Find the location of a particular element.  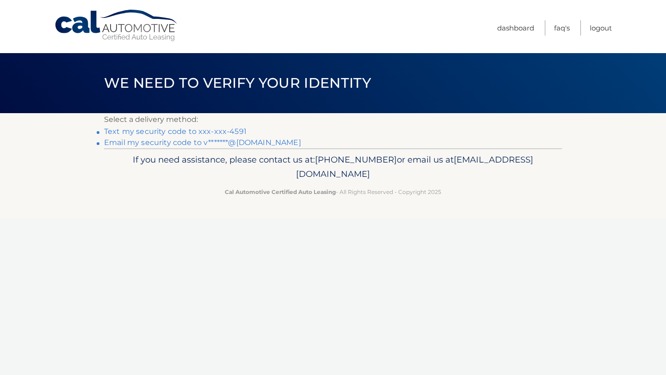

a: Cal Automotive is located at coordinates (116, 25).